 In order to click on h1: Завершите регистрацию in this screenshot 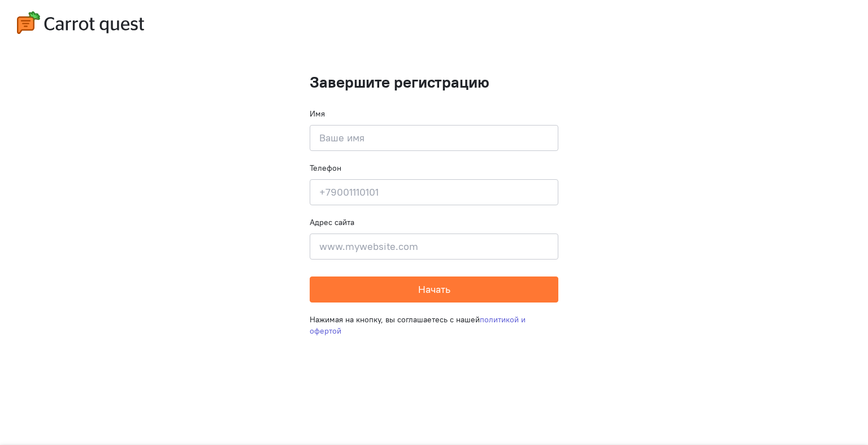, I will do `click(434, 82)`.